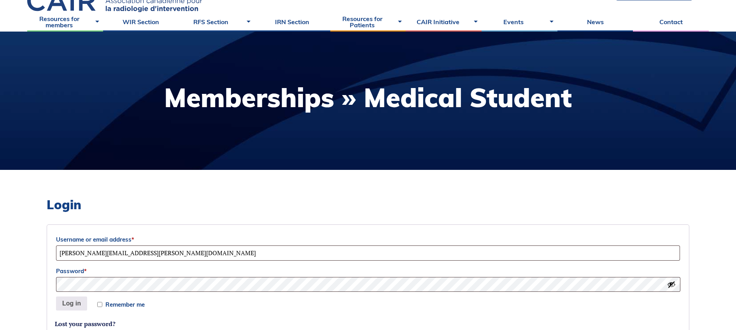  Describe the element at coordinates (216, 22) in the screenshot. I see `a: RFS Section` at that location.